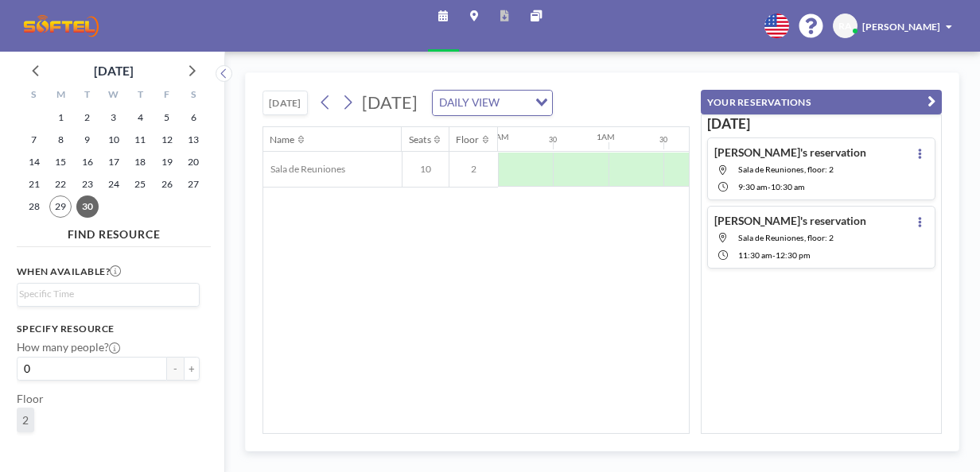 The image size is (980, 472). I want to click on span: Friday, September 26, 2025, so click(167, 184).